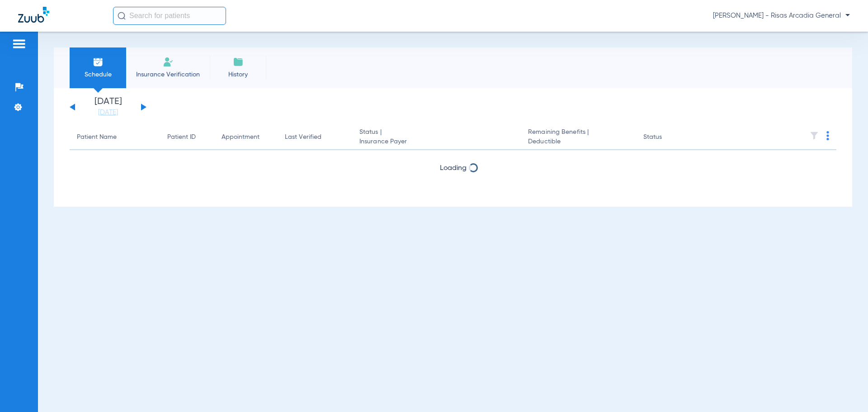  What do you see at coordinates (122, 16) in the screenshot?
I see `img: Search Icon` at bounding box center [122, 16].